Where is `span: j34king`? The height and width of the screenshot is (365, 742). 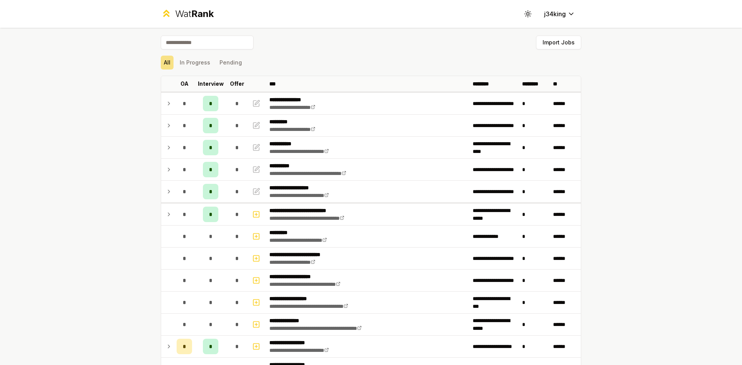 span: j34king is located at coordinates (555, 14).